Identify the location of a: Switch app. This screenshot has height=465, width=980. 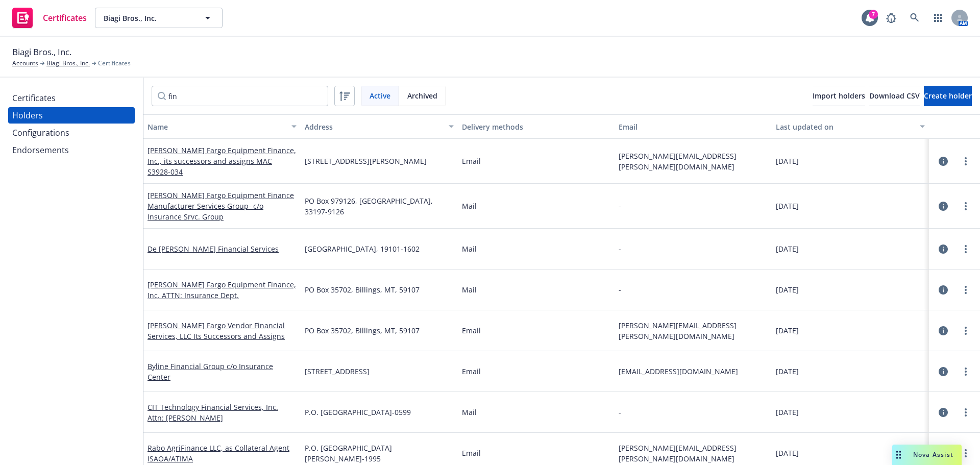
(938, 18).